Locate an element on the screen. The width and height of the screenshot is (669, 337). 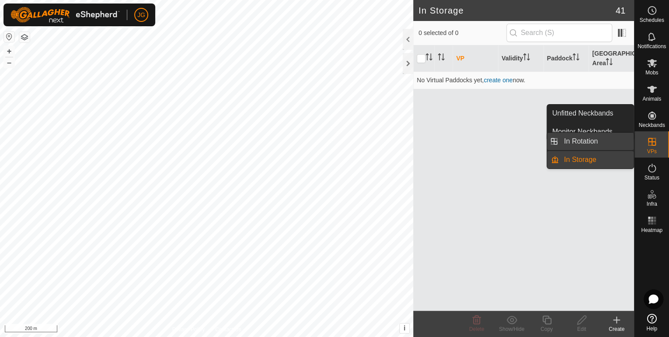
li: Monitor Neckbands is located at coordinates (590, 132).